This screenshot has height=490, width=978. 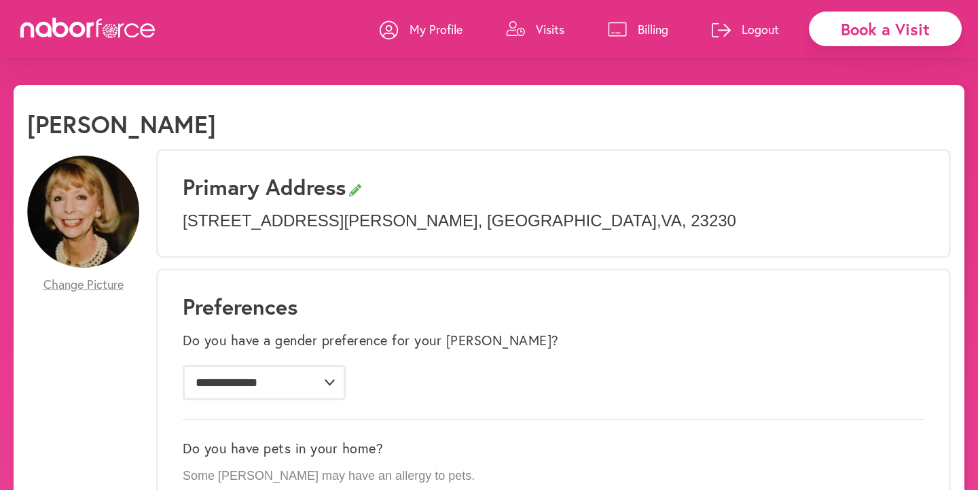 What do you see at coordinates (535, 29) in the screenshot?
I see `a: Visits` at bounding box center [535, 29].